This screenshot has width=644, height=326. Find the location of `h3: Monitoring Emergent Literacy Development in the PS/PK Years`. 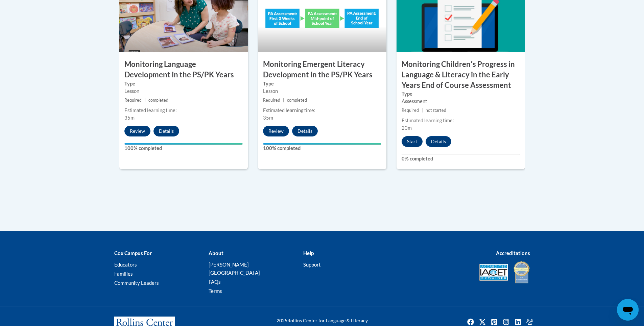

h3: Monitoring Emergent Literacy Development in the PS/PK Years is located at coordinates (322, 70).